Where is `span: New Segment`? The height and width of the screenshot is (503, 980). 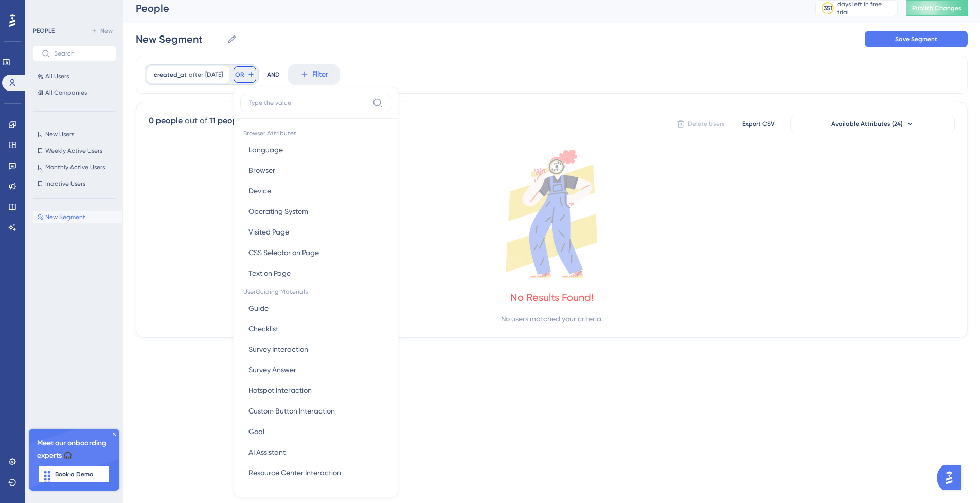
span: New Segment is located at coordinates (65, 217).